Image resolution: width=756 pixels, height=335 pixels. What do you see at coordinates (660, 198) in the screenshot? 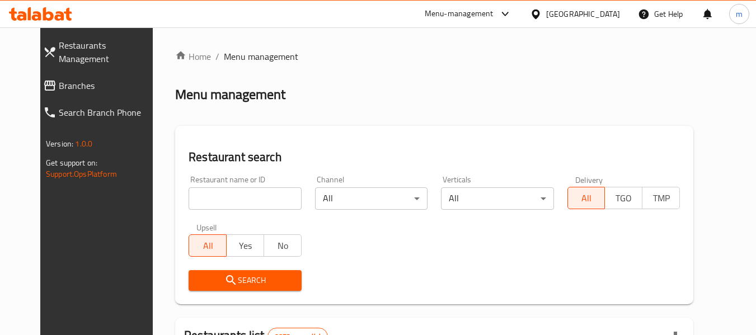
I see `span: TMP` at bounding box center [660, 198].